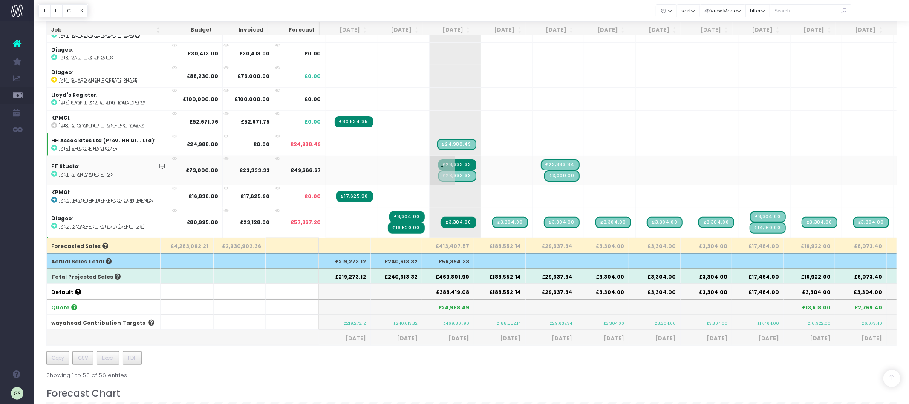 Image resolution: width=909 pixels, height=404 pixels. I want to click on small: £219,273.12, so click(355, 323).